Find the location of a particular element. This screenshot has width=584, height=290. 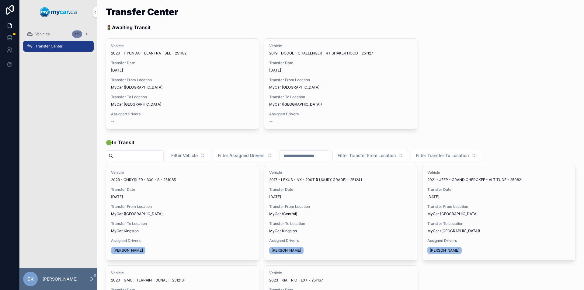

span: 2023 - CHRYSLER - 300 - S - 251085 is located at coordinates (143, 180).